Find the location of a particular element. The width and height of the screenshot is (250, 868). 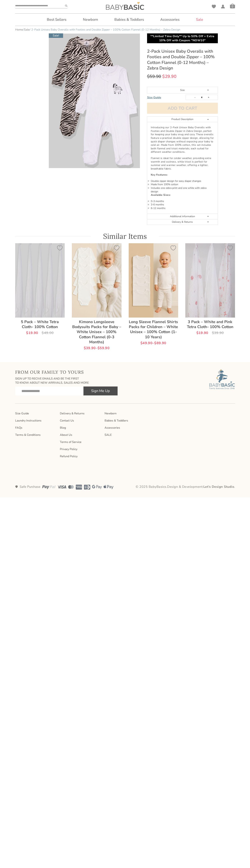

p: **Limited Time Only** Up to 50% Off + Extra 10% Off with Coupon: "NOW10" is located at coordinates (182, 38).